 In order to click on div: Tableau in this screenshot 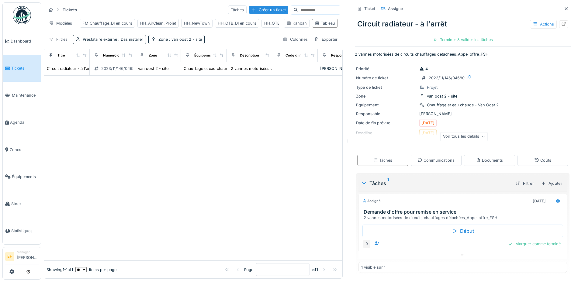, I will do `click(325, 23)`.